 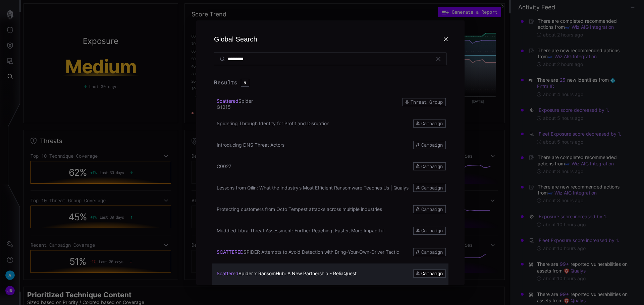 I want to click on a: SCATTEREDSPIDER Attempts to Avoid Detection with Bring-Your-Own-Driver TacticCampaign, so click(x=330, y=252).